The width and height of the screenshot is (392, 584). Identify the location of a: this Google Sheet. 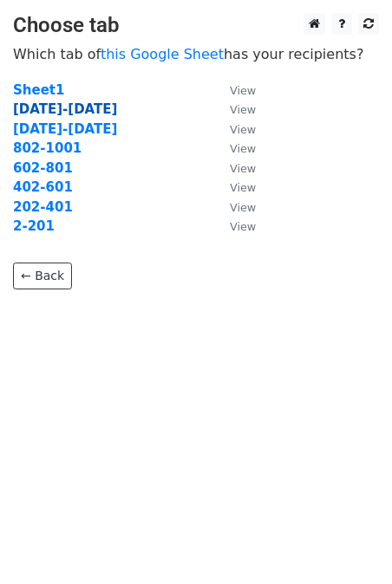
(162, 54).